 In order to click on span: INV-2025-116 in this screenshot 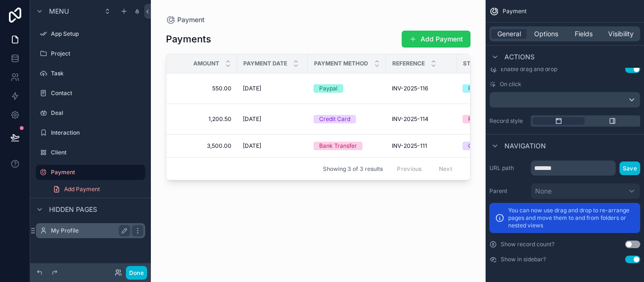, I will do `click(410, 89)`.